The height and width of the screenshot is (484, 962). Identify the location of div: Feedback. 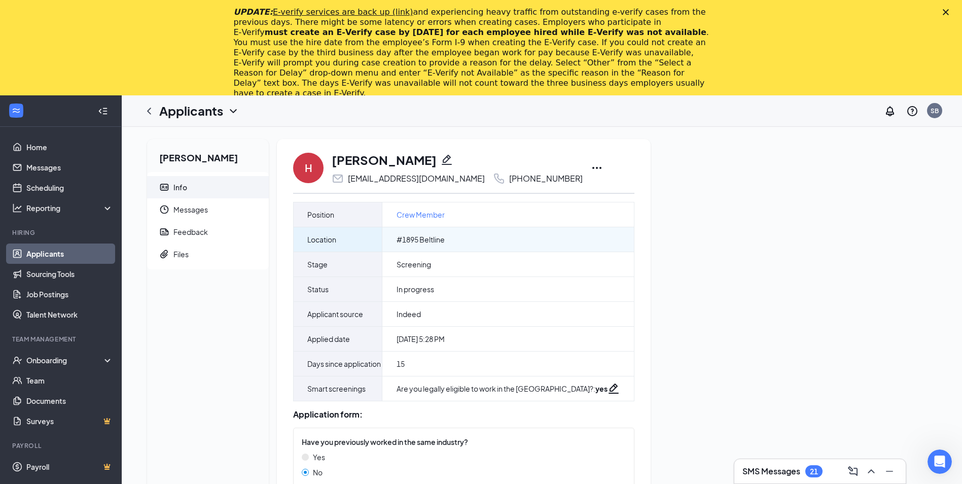
(191, 232).